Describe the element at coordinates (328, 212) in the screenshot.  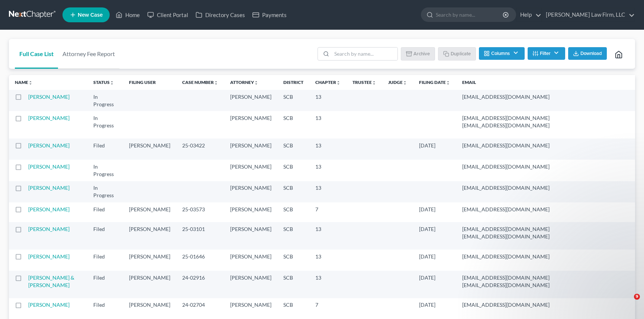
I see `td: 7` at that location.